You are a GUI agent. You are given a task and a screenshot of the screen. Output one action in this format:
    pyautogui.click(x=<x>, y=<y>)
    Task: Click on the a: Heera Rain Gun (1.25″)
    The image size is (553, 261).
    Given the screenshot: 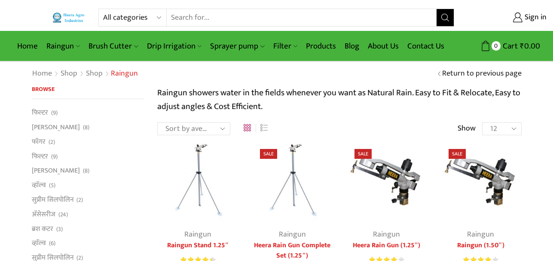 What is the action you would take?
    pyautogui.click(x=386, y=246)
    